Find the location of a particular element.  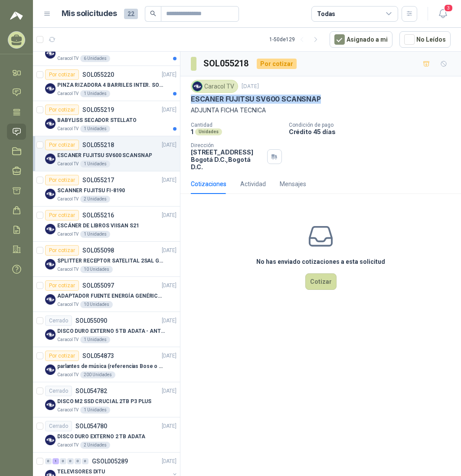

p: SOL055216 is located at coordinates (98, 215).